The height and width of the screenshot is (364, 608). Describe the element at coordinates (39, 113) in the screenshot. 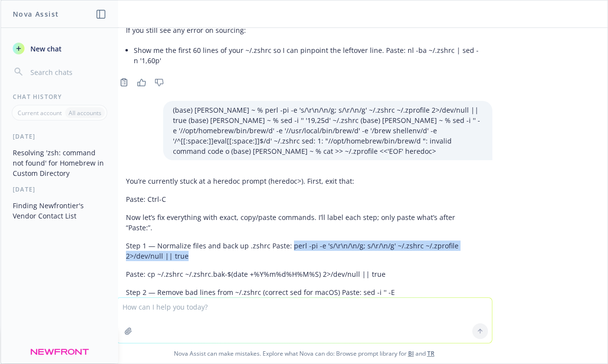

I see `p: Current account` at that location.